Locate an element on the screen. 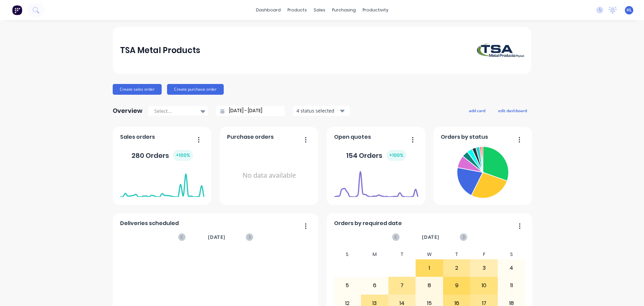 Image resolution: width=644 pixels, height=306 pixels. div: 7 is located at coordinates (402, 285).